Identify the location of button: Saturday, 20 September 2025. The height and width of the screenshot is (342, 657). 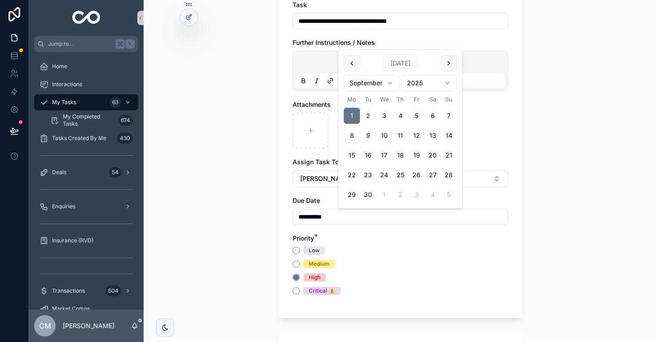
(433, 155).